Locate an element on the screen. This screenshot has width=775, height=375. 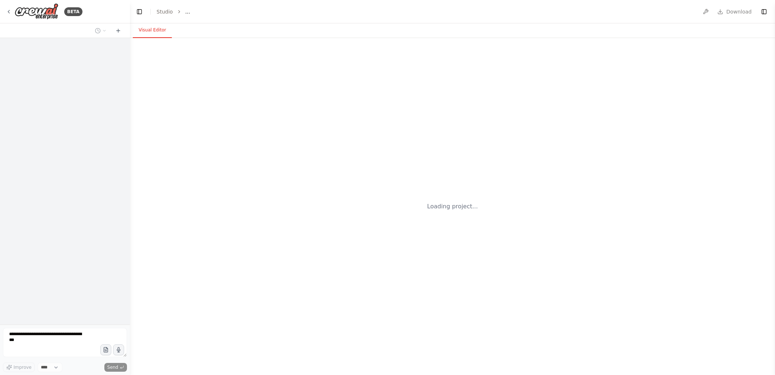
span: Improve is located at coordinates (22, 367).